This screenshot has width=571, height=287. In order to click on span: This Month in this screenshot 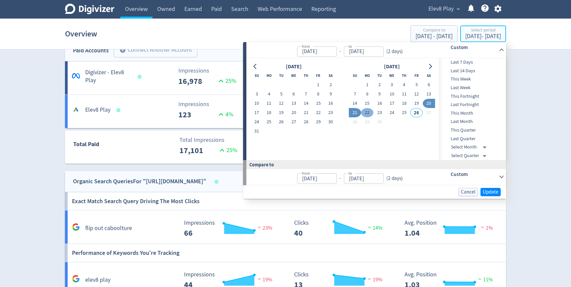, I will do `click(472, 113)`.